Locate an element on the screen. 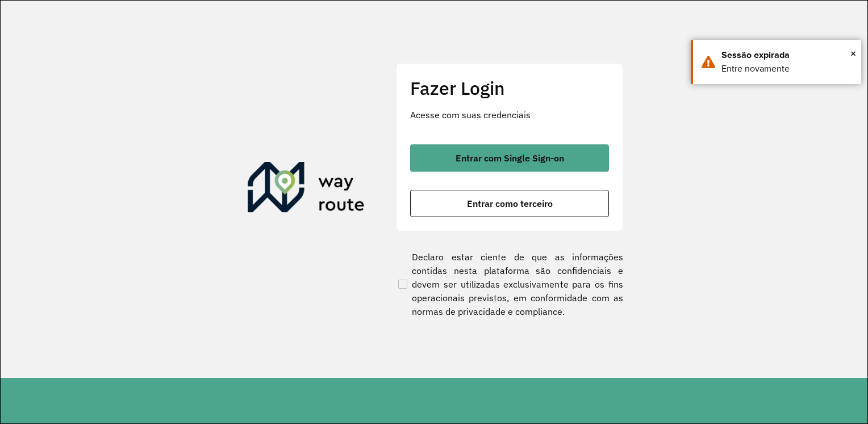  div: Sessão expirada is located at coordinates (787, 55).